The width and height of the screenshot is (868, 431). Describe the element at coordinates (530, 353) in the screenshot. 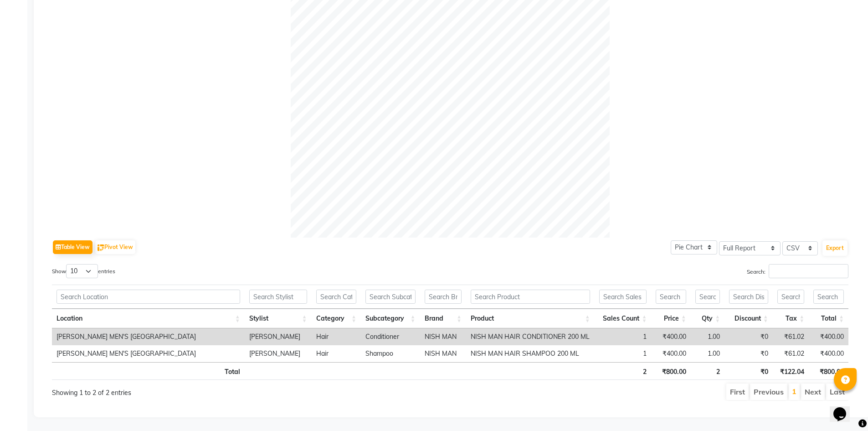

I see `td: NISH MAN HAIR SHAMPOO 200 ML` at that location.